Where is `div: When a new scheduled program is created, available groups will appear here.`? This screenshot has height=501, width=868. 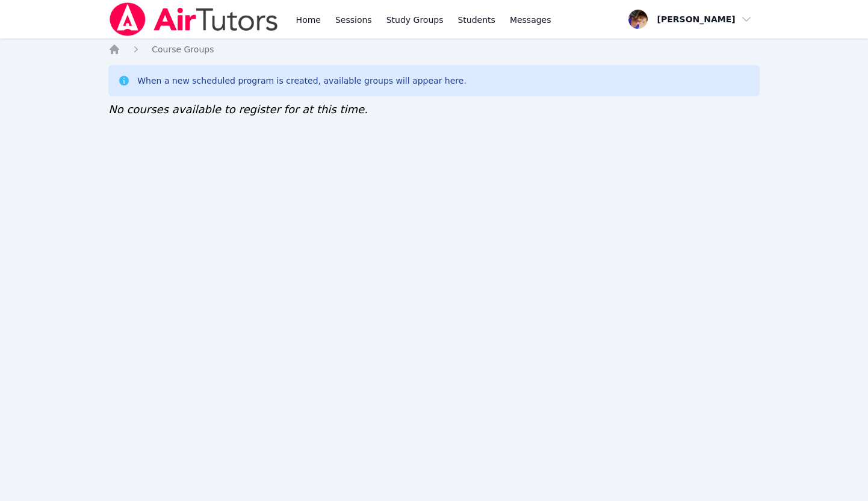 div: When a new scheduled program is created, available groups will appear here. is located at coordinates (302, 80).